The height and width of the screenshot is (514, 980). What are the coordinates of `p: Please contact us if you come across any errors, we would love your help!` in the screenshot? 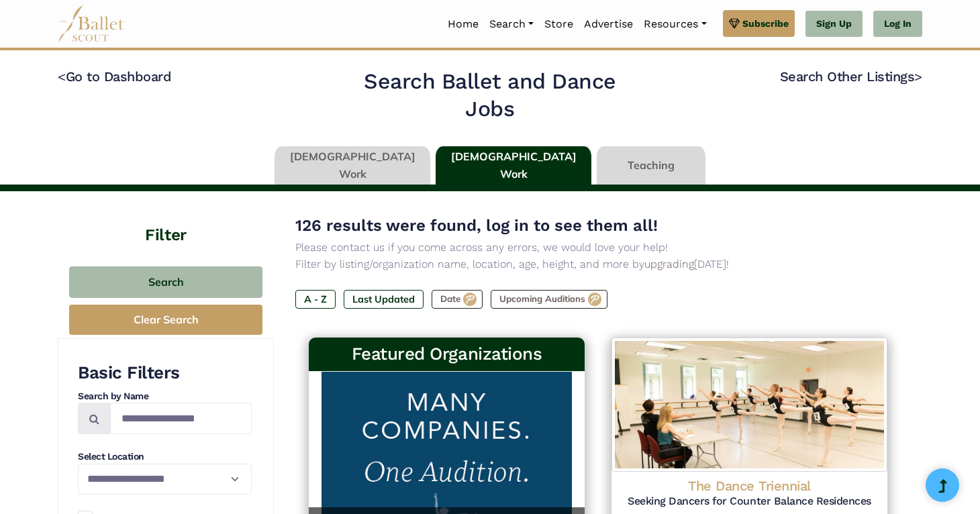 It's located at (598, 248).